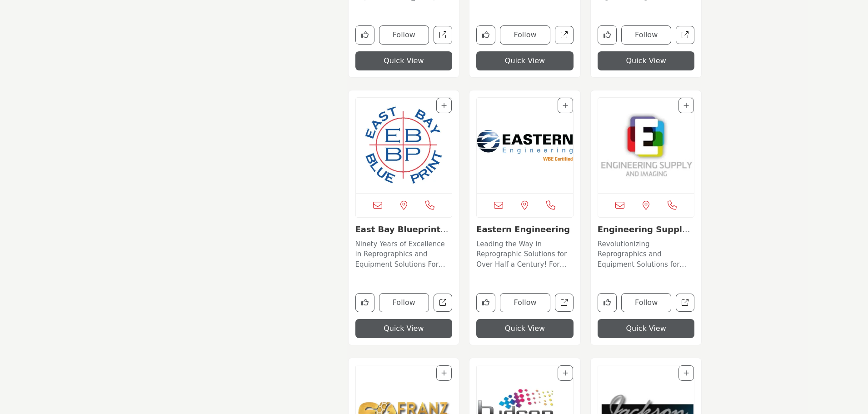  Describe the element at coordinates (646, 253) in the screenshot. I see `a: Revolutionizing Reprographics and Equipment Solutions for AEC Industries Across the Midwest. Sinc...` at that location.